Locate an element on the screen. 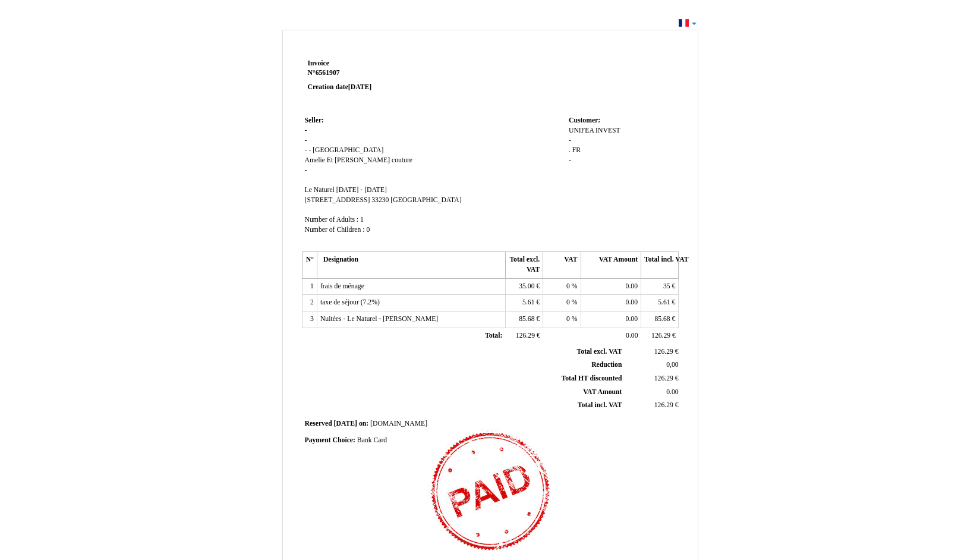  span: 6561907 is located at coordinates (327, 72).